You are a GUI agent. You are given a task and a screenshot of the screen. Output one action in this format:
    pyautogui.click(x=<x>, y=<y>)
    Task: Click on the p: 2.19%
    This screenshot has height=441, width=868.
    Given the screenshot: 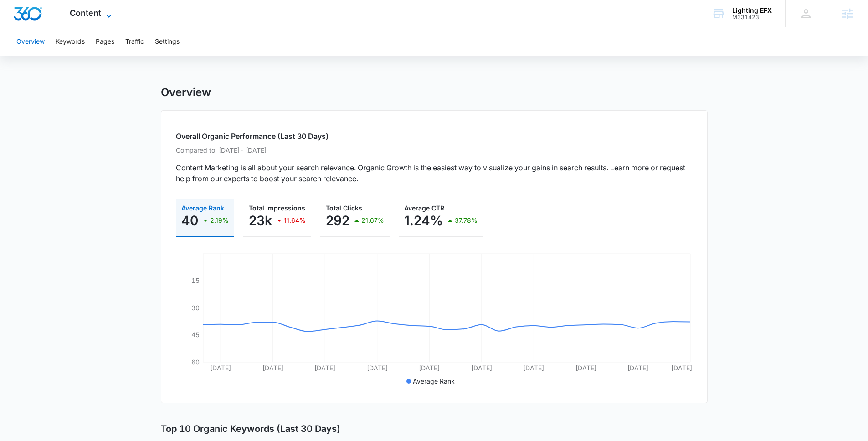 What is the action you would take?
    pyautogui.click(x=219, y=220)
    